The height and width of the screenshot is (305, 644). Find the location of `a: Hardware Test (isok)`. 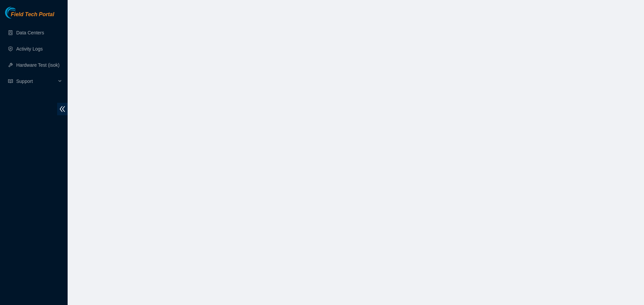

a: Hardware Test (isok) is located at coordinates (38, 65).